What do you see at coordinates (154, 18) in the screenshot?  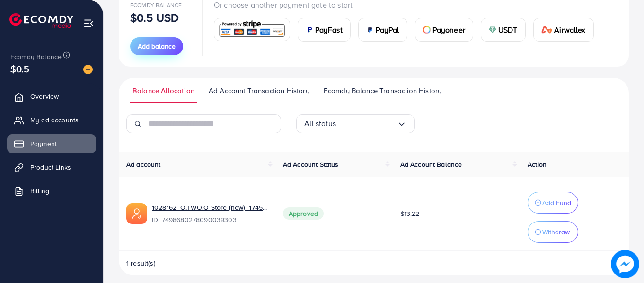 I see `p: $0.5 USD` at bounding box center [154, 18].